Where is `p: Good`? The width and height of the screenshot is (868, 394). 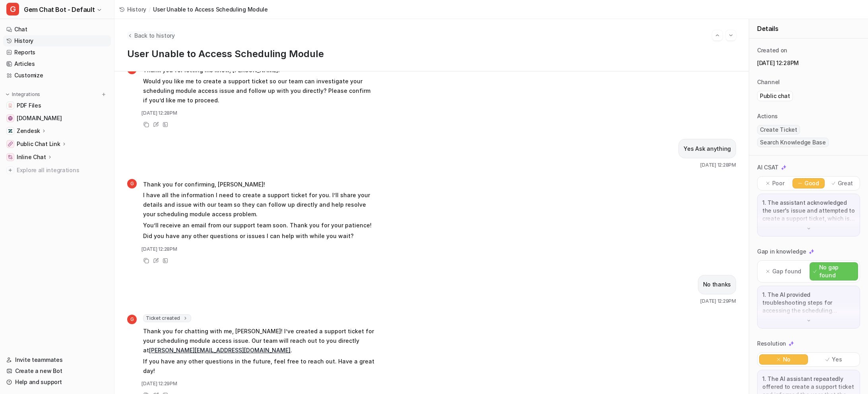
p: Good is located at coordinates (812, 183).